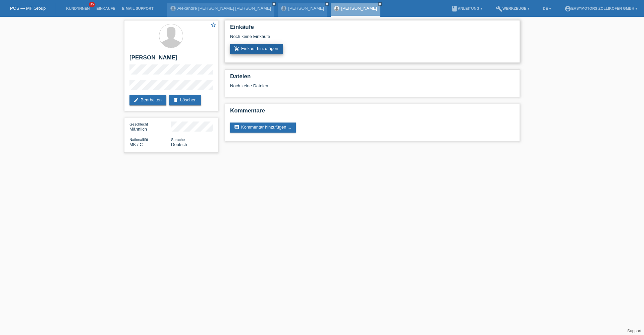  I want to click on i: star_border, so click(213, 25).